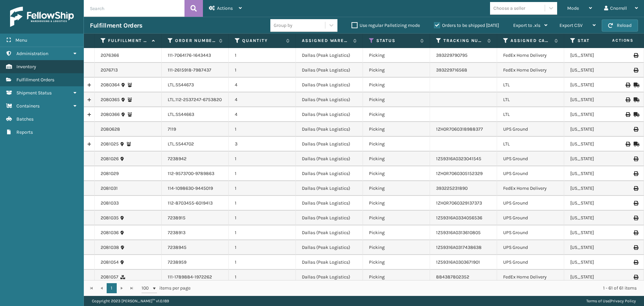  What do you see at coordinates (35, 80) in the screenshot?
I see `span: Fulfillment Orders` at bounding box center [35, 80].